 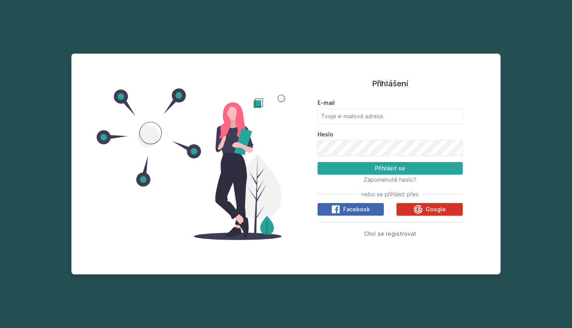 What do you see at coordinates (435, 209) in the screenshot?
I see `span: Google` at bounding box center [435, 209].